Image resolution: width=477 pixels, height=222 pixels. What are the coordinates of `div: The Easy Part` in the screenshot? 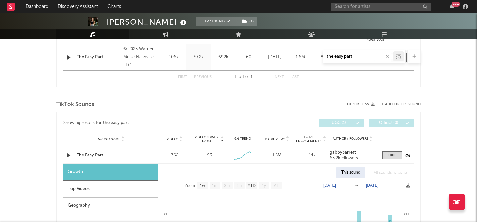 It's located at (111, 156).